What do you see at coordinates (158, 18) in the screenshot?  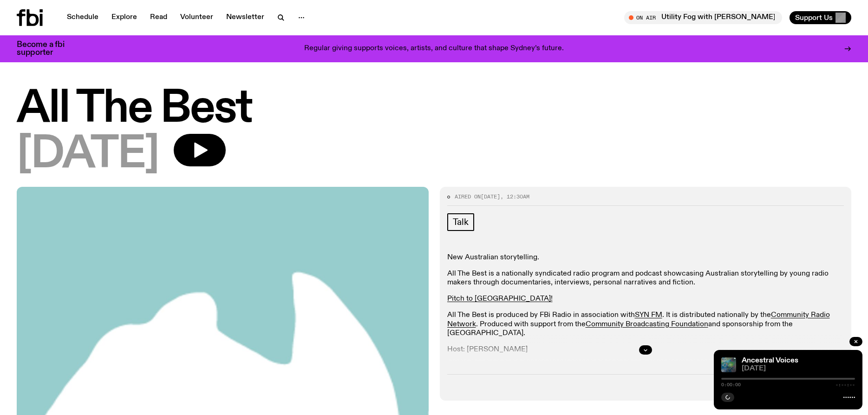 I see `a: Read` at bounding box center [158, 18].